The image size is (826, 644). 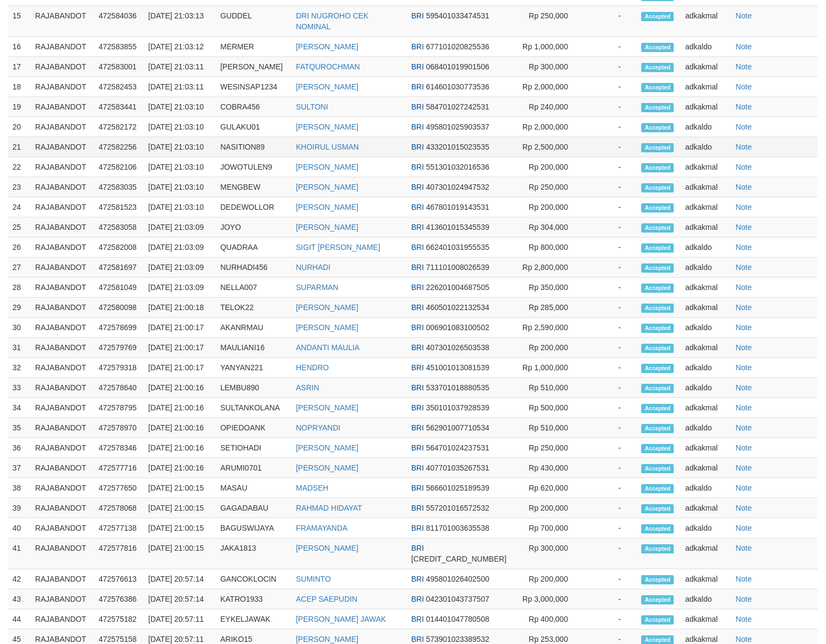 I want to click on td: 22, so click(x=20, y=167).